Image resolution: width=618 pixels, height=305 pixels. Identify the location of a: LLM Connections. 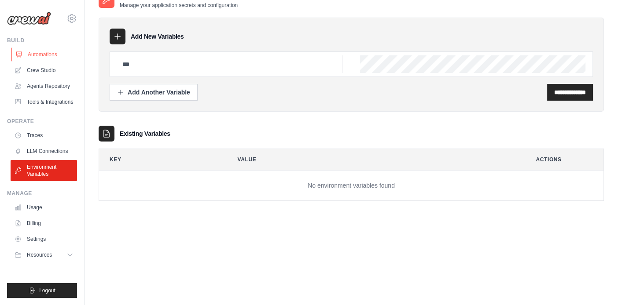
(44, 151).